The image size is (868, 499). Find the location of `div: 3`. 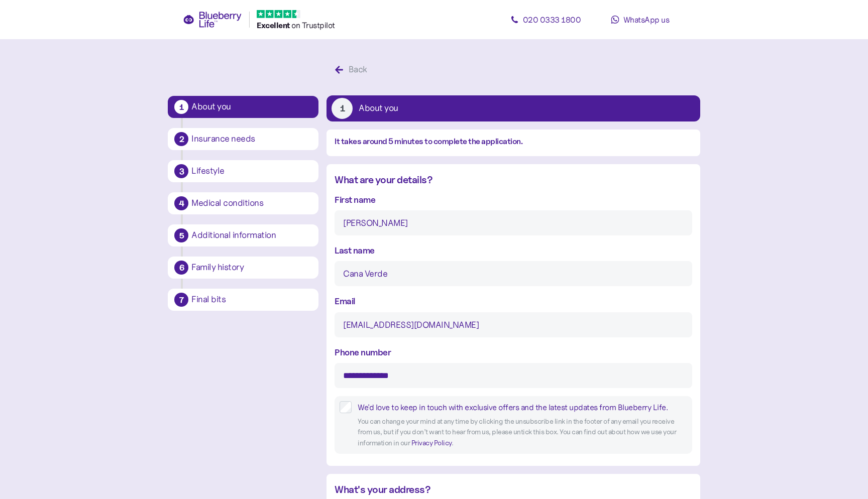

div: 3 is located at coordinates (181, 171).